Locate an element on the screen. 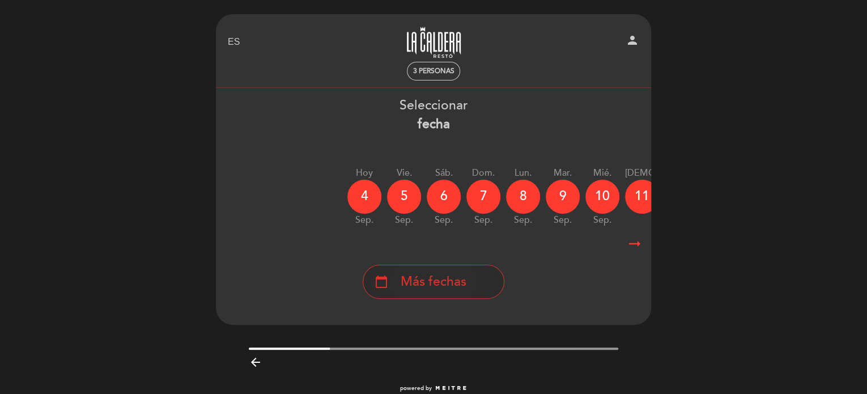 The height and width of the screenshot is (394, 867). img: MEITRE is located at coordinates (451, 388).